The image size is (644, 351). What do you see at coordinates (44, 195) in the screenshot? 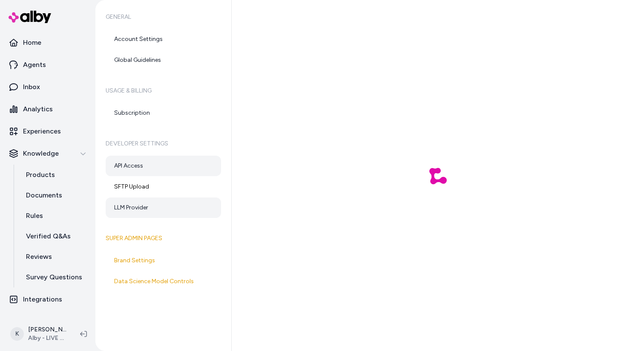
I see `p: Documents` at bounding box center [44, 195].